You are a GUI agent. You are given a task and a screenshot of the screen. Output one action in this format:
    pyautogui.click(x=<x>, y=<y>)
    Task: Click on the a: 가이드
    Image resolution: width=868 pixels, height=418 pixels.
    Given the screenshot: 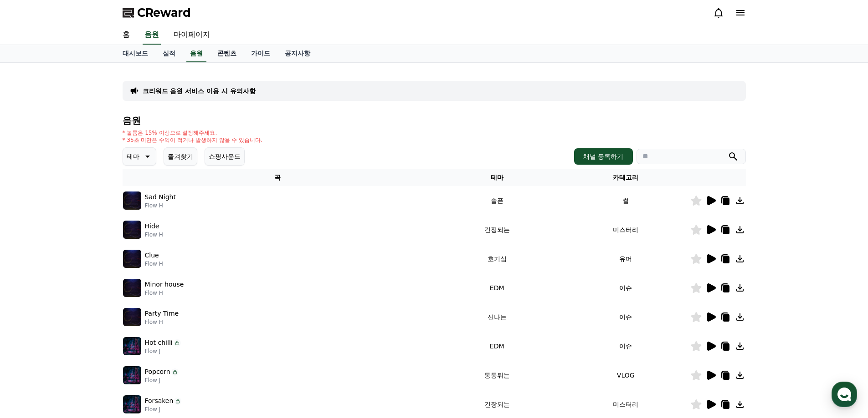 What is the action you would take?
    pyautogui.click(x=261, y=54)
    